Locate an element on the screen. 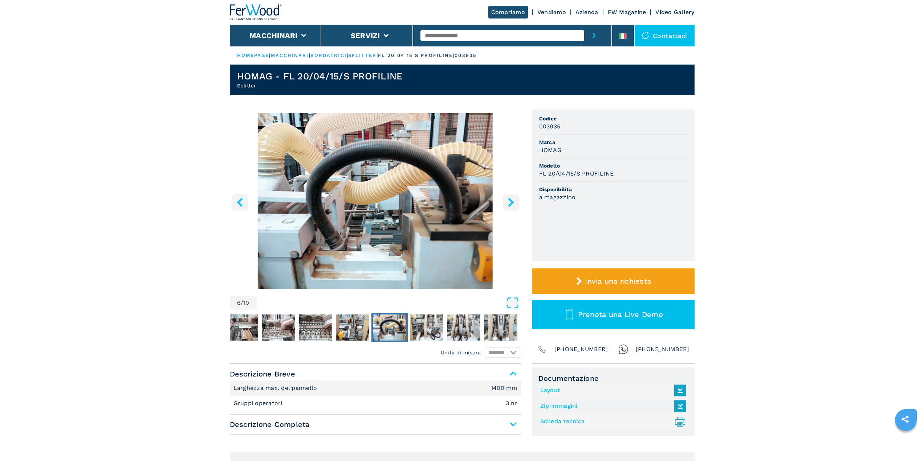 The width and height of the screenshot is (924, 461). span: Documentazione is located at coordinates (613, 378).